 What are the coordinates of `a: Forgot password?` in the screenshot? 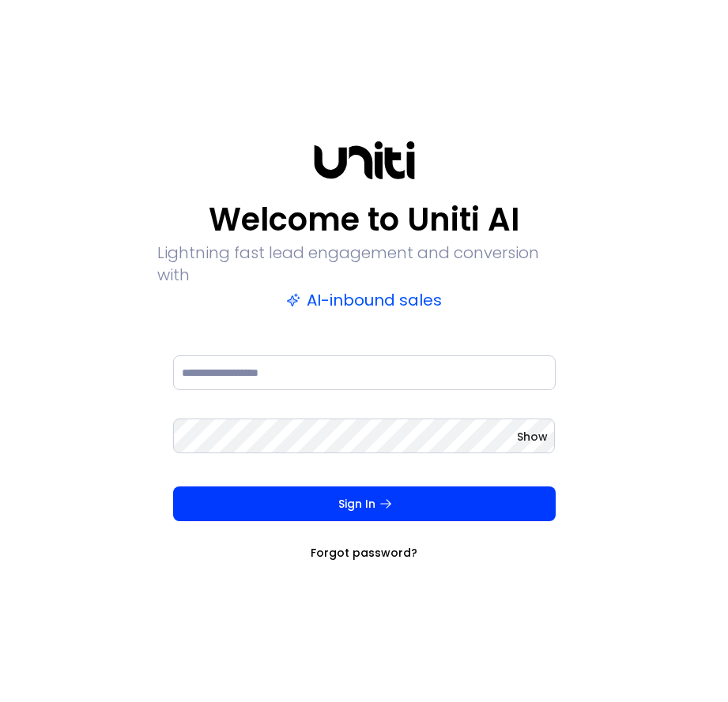 It's located at (364, 553).